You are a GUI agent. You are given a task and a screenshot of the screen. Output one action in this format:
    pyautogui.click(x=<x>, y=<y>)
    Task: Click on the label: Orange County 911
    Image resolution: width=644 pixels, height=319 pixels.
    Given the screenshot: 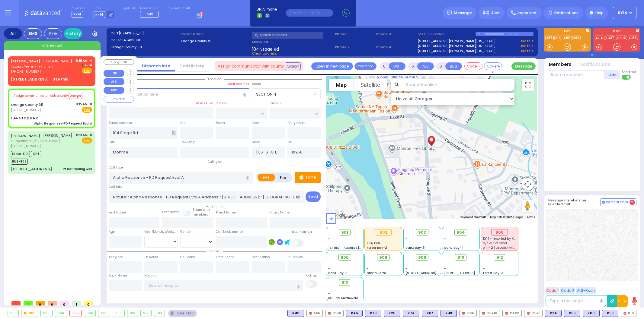 What is the action you would take?
    pyautogui.click(x=215, y=41)
    